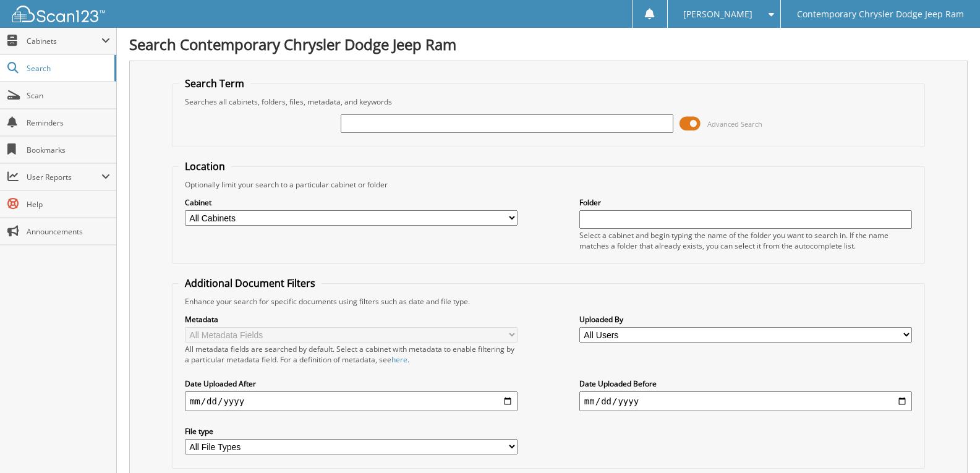  Describe the element at coordinates (351, 202) in the screenshot. I see `label: Cabinet` at that location.